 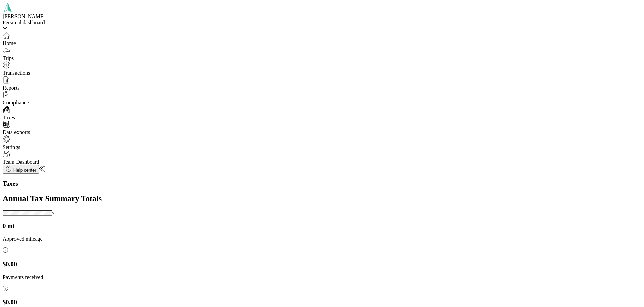 I want to click on div: Help center, so click(x=21, y=169).